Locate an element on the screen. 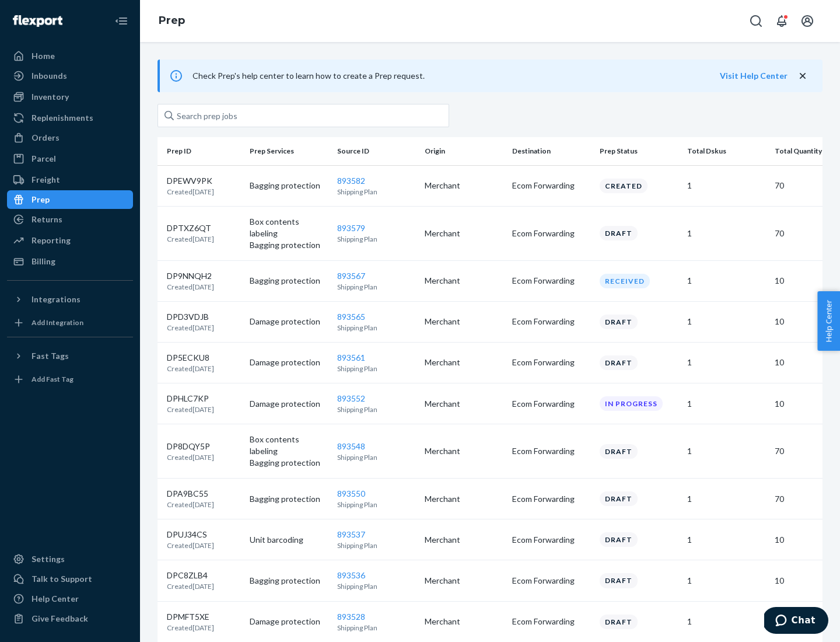 The height and width of the screenshot is (642, 840). p: DPTXZ6QT is located at coordinates (190, 228).